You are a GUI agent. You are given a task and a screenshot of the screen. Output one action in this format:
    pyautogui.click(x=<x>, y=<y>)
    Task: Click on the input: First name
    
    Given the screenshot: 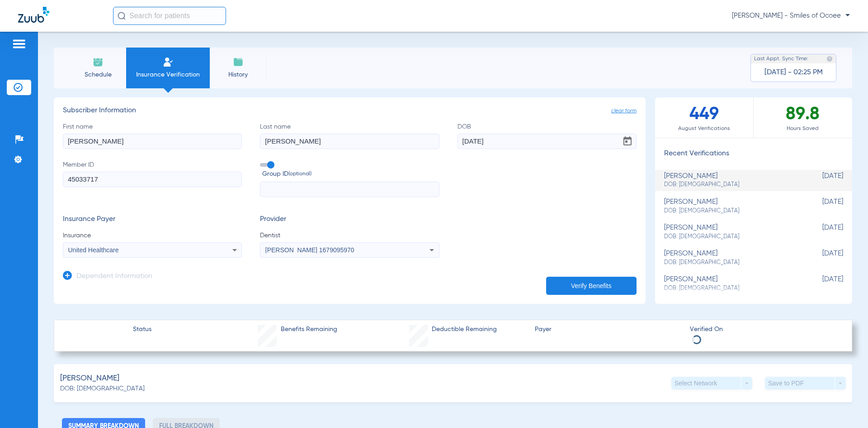 What is the action you would take?
    pyautogui.click(x=152, y=141)
    